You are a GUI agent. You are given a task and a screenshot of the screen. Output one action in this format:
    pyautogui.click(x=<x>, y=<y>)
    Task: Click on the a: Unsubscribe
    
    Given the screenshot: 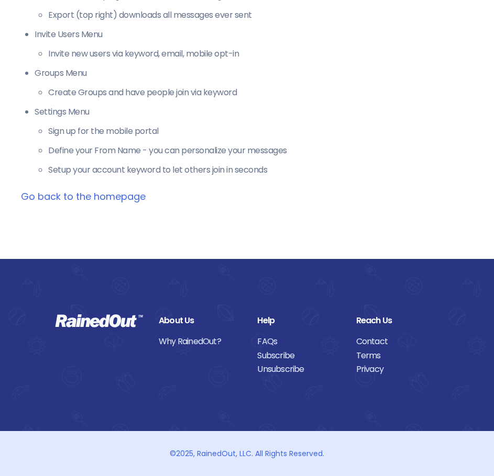 What is the action you would take?
    pyautogui.click(x=298, y=370)
    